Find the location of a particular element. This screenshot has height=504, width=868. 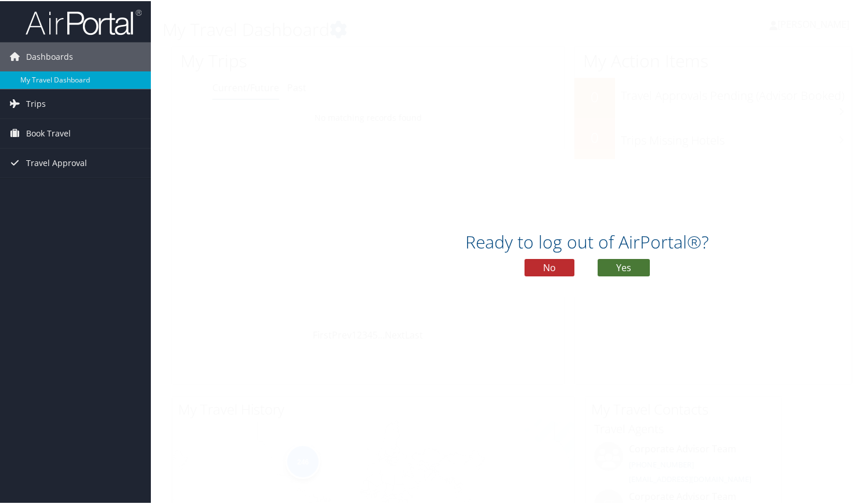

span: Book Travel is located at coordinates (48, 132).